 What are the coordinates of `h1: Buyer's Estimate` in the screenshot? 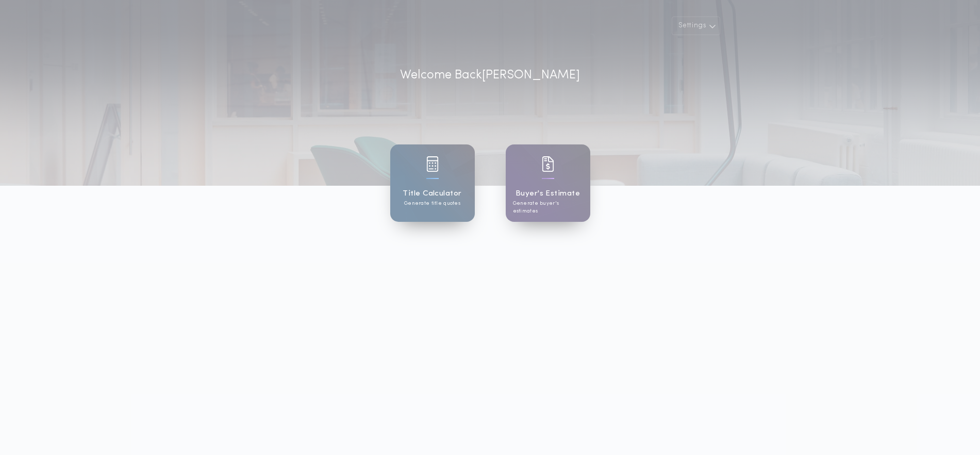 It's located at (547, 193).